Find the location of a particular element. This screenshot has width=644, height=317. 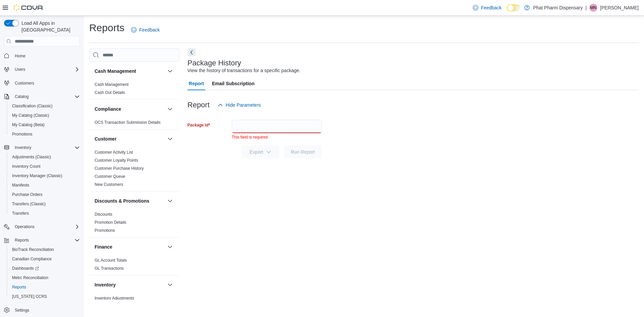

h3: Customer is located at coordinates (105, 139).